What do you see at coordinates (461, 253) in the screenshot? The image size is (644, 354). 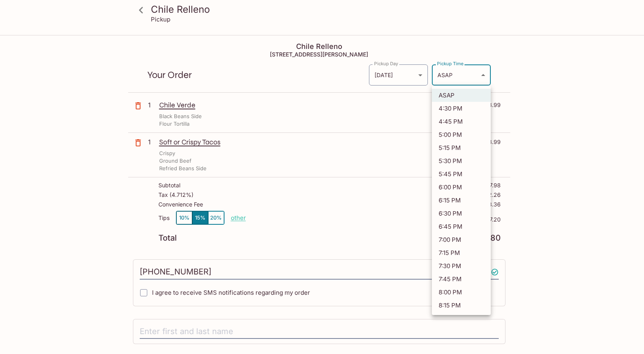 I see `li: 7:15 PM` at bounding box center [461, 253].